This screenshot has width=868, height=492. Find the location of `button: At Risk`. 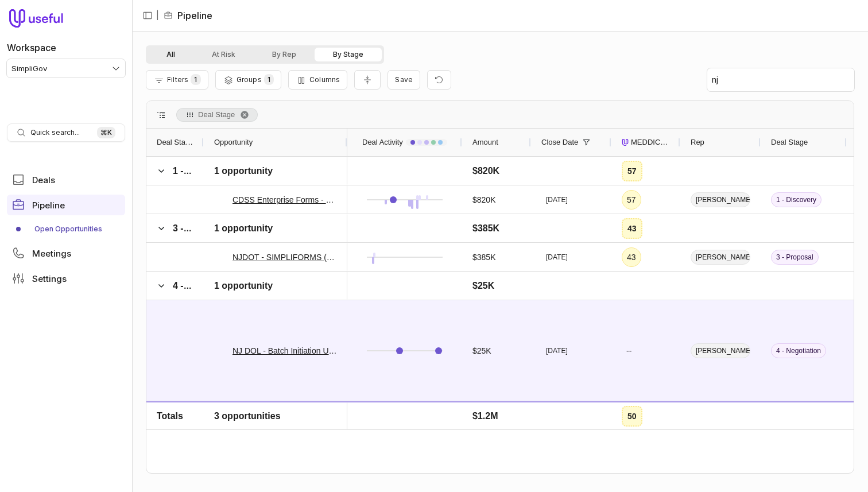

button: At Risk is located at coordinates (224, 54).